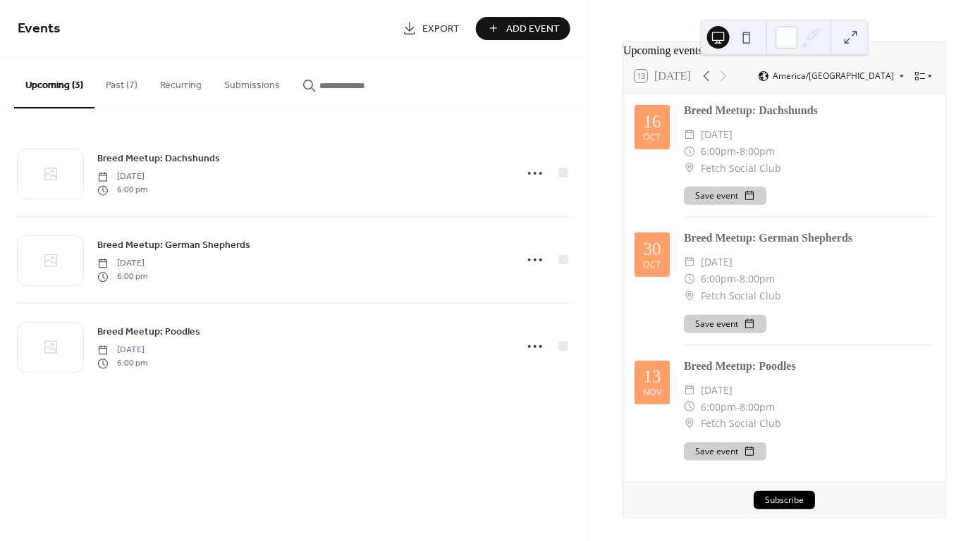 The height and width of the screenshot is (541, 980). What do you see at coordinates (431, 28) in the screenshot?
I see `a: Export` at bounding box center [431, 28].